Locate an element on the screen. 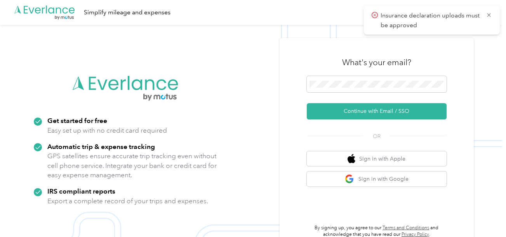 The height and width of the screenshot is (237, 506). a: Terms and Conditions is located at coordinates (406, 228).